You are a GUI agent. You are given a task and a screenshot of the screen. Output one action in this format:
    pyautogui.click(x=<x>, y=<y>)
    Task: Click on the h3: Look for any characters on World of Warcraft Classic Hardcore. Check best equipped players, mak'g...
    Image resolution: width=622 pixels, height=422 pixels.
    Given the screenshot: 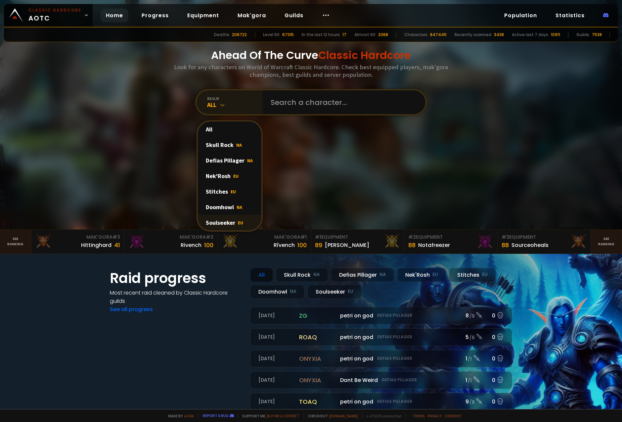 What is the action you would take?
    pyautogui.click(x=311, y=71)
    